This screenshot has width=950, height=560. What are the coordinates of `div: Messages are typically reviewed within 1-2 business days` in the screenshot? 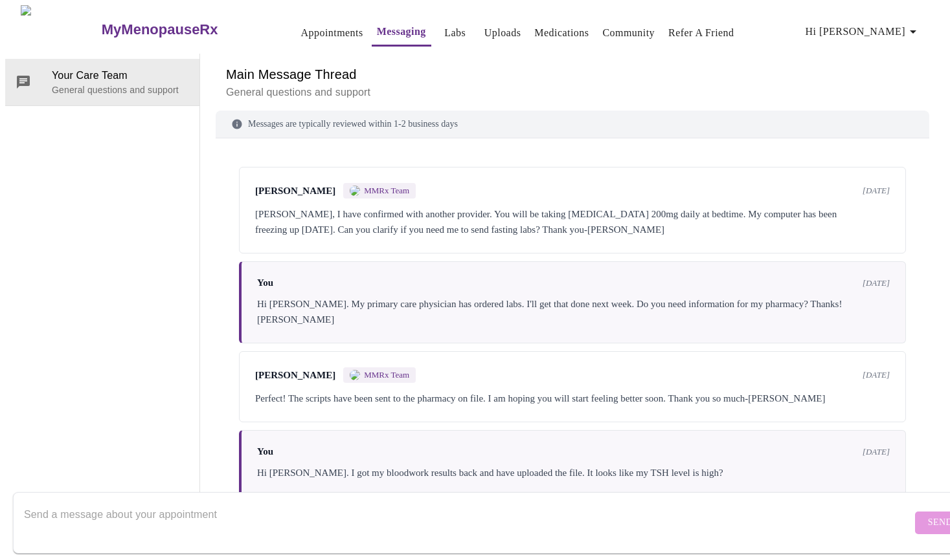 It's located at (572, 124).